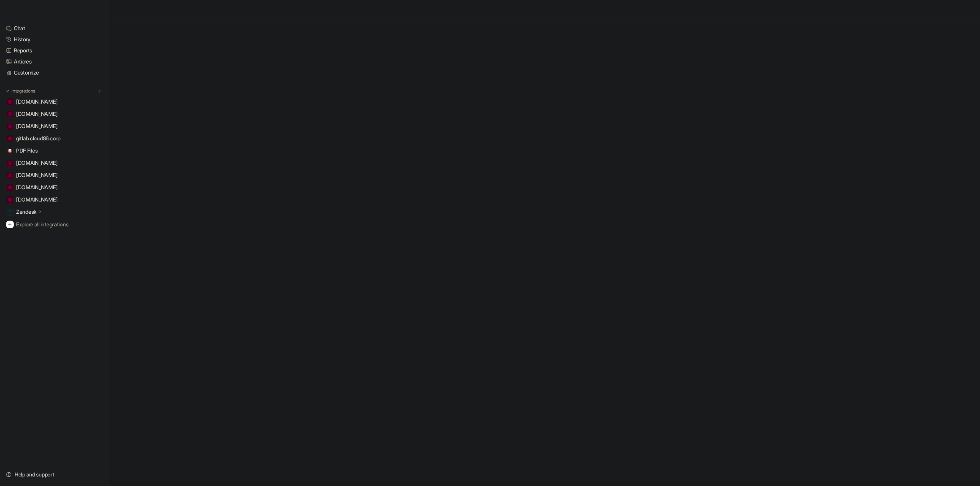 This screenshot has width=980, height=486. Describe the element at coordinates (55, 150) in the screenshot. I see `a: PDF FilesPDF Files` at that location.